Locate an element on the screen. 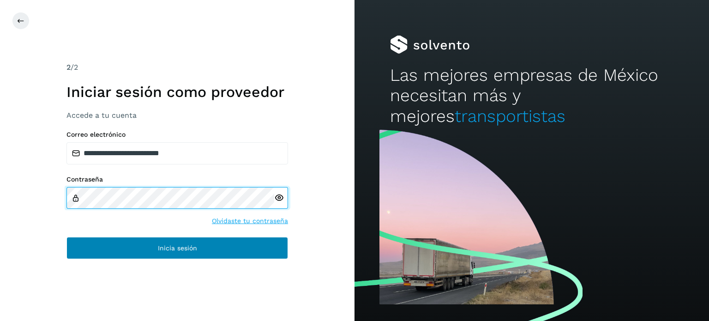 This screenshot has height=321, width=709. div: /2 is located at coordinates (177, 67).